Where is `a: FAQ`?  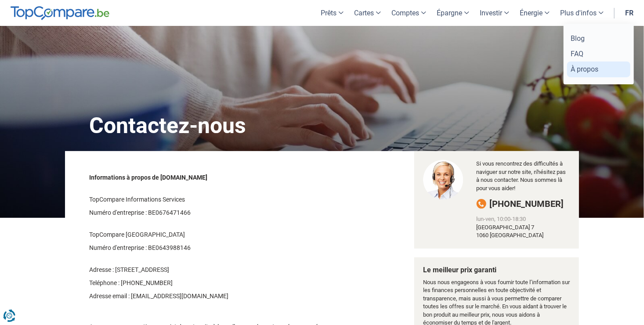
a: FAQ is located at coordinates (599, 54).